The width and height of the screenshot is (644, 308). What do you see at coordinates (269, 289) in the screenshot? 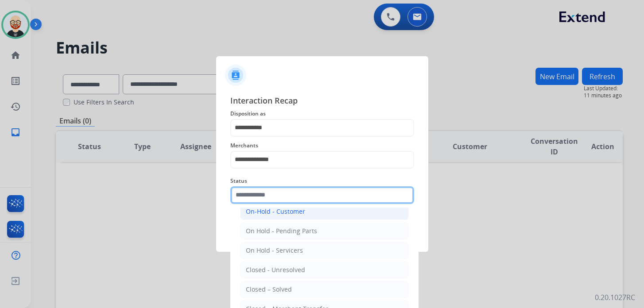
I see `div: Closed – Solved` at bounding box center [269, 289].